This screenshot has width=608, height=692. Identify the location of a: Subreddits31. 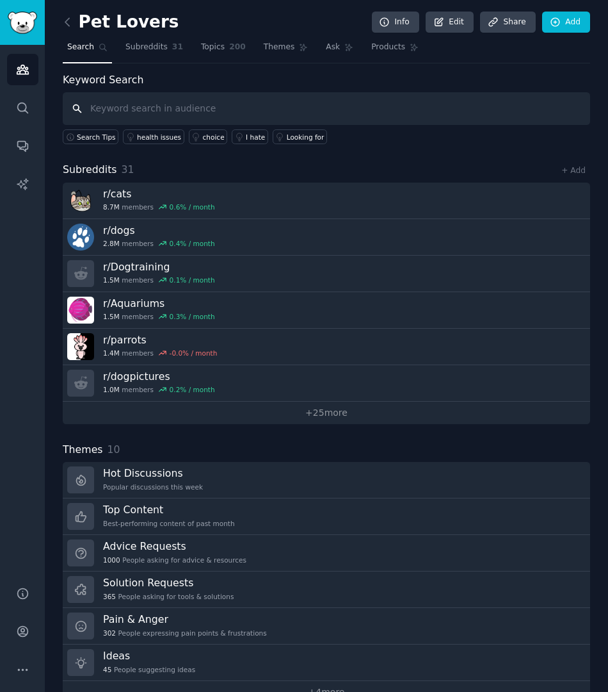
(154, 50).